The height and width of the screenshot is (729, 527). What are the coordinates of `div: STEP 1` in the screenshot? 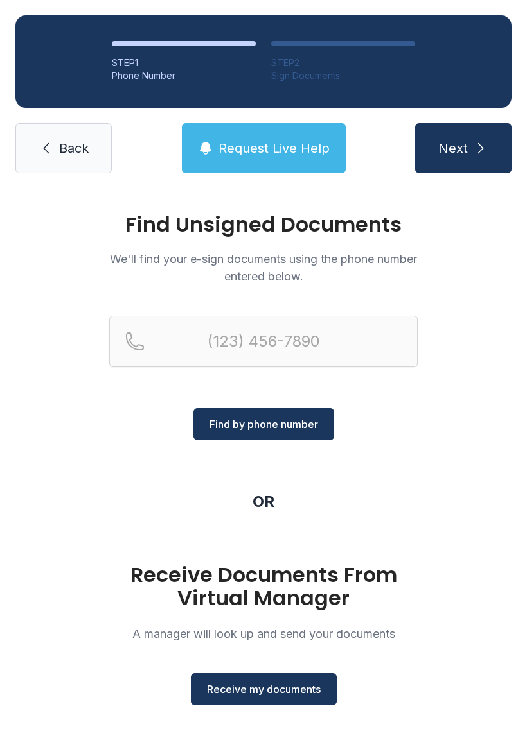 It's located at (184, 63).